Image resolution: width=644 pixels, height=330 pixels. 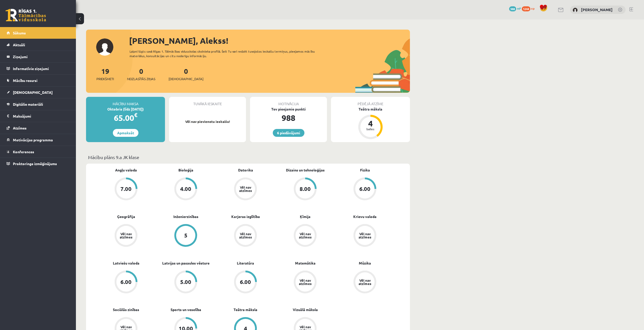 What do you see at coordinates (38, 45) in the screenshot?
I see `a: Aktuāli` at bounding box center [38, 45].